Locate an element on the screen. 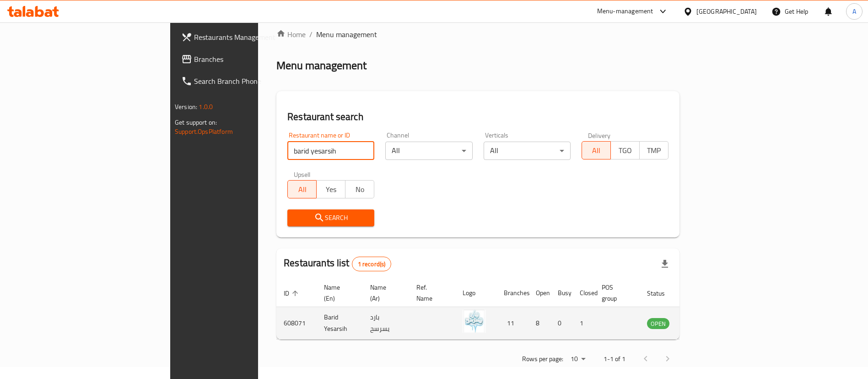 This screenshot has width=868, height=379. span: Version: is located at coordinates (186, 107).